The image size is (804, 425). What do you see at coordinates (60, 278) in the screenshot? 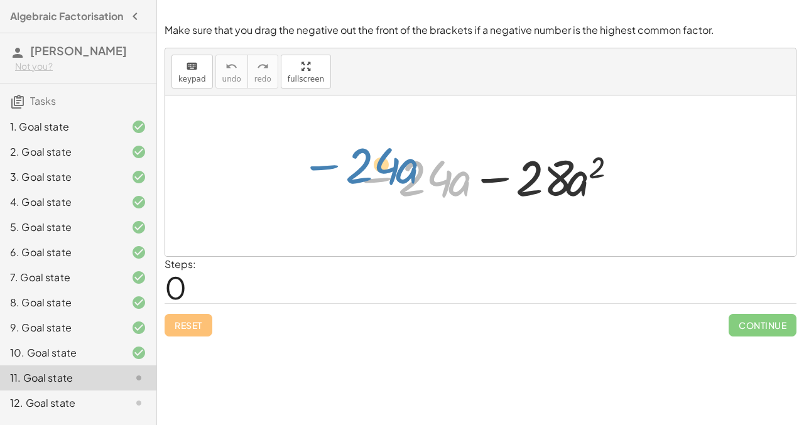
I see `div: 7. Goal state` at bounding box center [60, 278].